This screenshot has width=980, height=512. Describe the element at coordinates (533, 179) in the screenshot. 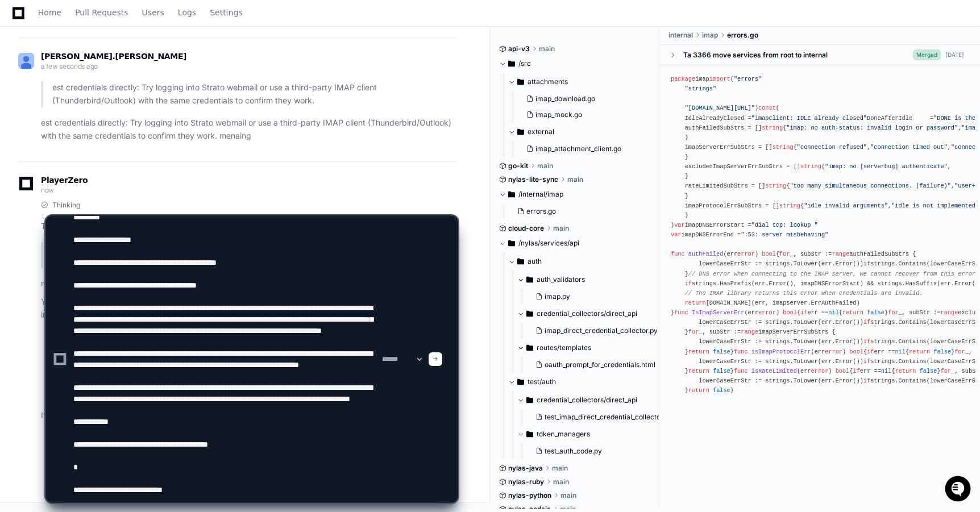

I see `span: nylas-lite-sync` at that location.